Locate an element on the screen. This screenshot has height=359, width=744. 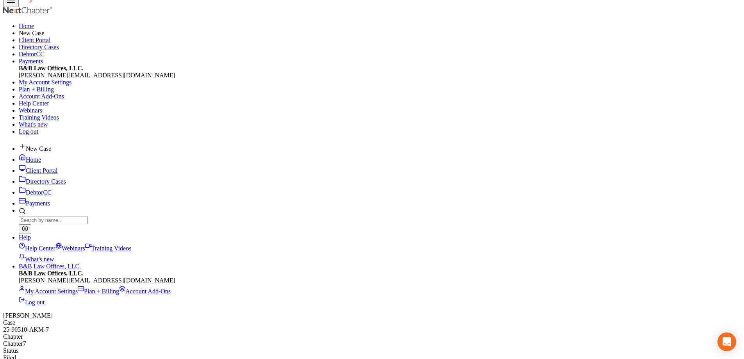
img: NextChapter is located at coordinates (28, 11).